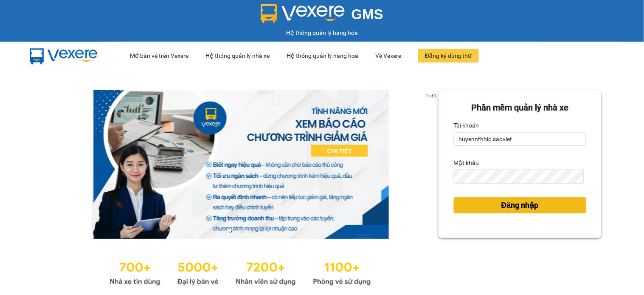 This screenshot has height=295, width=644. I want to click on li: slide item 2, so click(240, 230).